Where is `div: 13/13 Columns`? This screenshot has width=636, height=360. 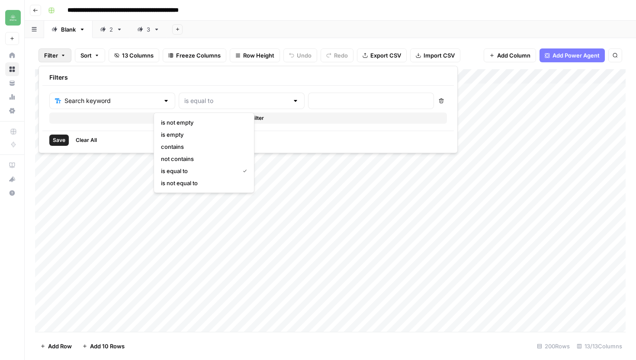
div: 13/13 Columns is located at coordinates (599, 346).